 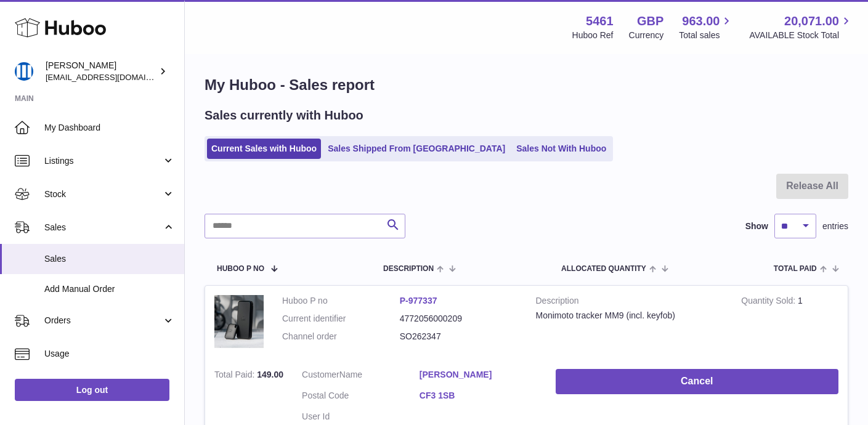 What do you see at coordinates (646, 35) in the screenshot?
I see `div: Currency` at bounding box center [646, 35].